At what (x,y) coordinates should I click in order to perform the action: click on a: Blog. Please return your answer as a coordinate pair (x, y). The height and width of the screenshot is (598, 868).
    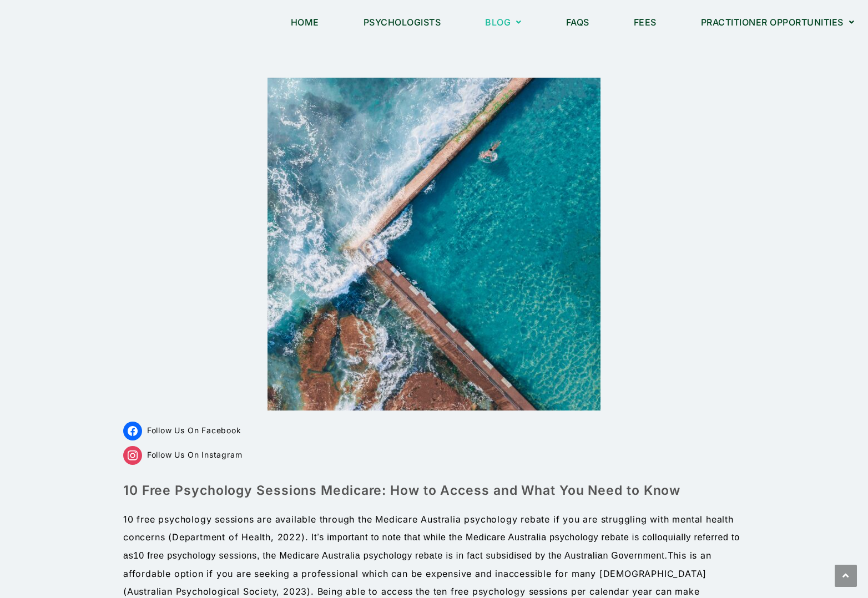
    Looking at the image, I should click on (503, 23).